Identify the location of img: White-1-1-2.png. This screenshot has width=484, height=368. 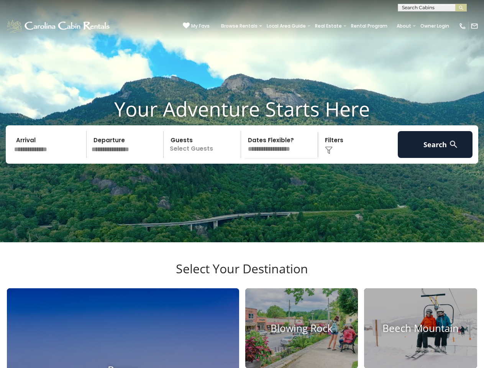
(59, 26).